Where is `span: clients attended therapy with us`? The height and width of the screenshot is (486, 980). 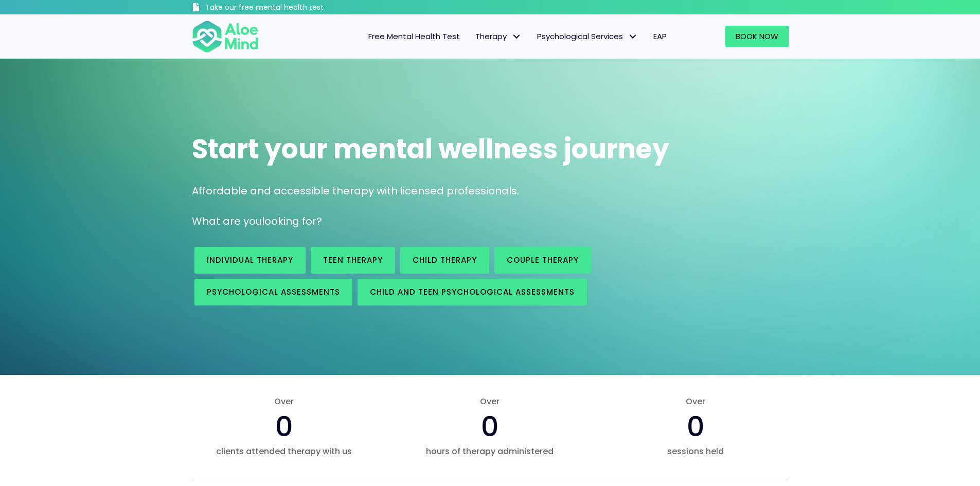 span: clients attended therapy with us is located at coordinates (285, 451).